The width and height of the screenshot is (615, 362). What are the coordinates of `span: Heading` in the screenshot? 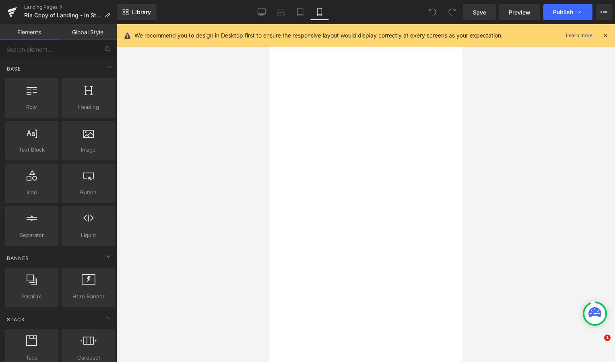 It's located at (88, 107).